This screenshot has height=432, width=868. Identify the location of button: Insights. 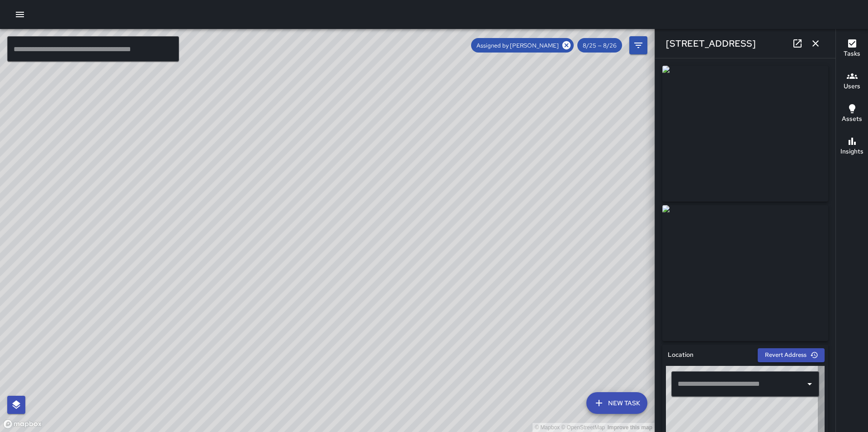
(853, 147).